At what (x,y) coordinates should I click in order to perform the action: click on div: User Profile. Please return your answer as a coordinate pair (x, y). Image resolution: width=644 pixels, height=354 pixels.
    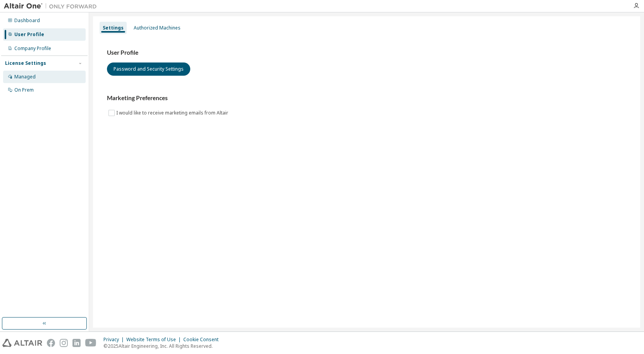
    Looking at the image, I should click on (29, 35).